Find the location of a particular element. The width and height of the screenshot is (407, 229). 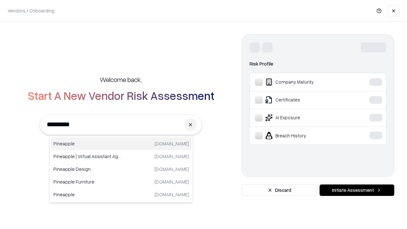

button: Discard is located at coordinates (279, 190).